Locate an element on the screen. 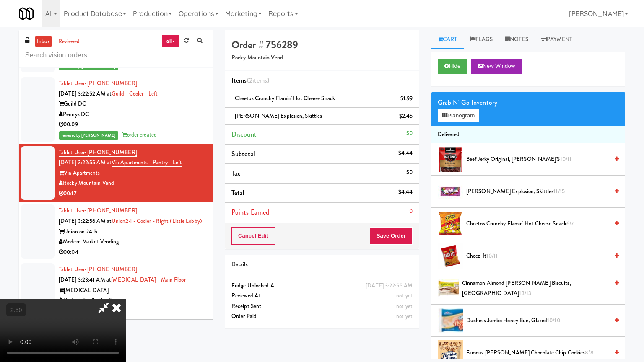  img: Micromart is located at coordinates (26, 13).